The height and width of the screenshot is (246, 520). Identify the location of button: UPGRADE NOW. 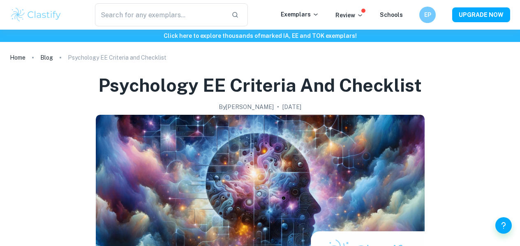
(481, 15).